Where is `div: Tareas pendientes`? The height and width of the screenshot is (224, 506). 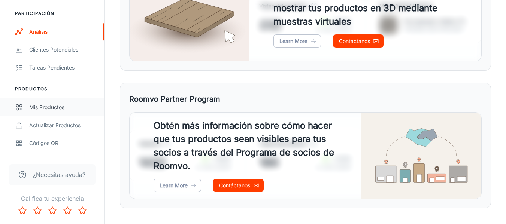
div: Tareas pendientes is located at coordinates (63, 68).